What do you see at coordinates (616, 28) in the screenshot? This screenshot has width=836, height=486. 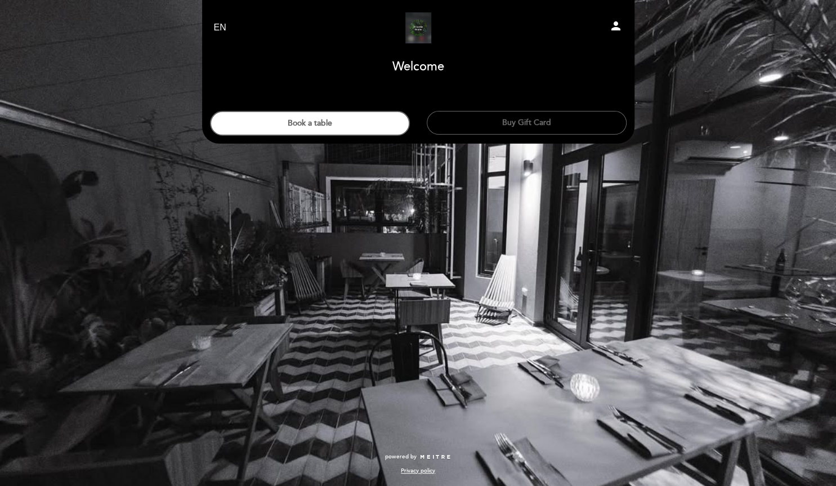 I see `button: person` at bounding box center [616, 28].